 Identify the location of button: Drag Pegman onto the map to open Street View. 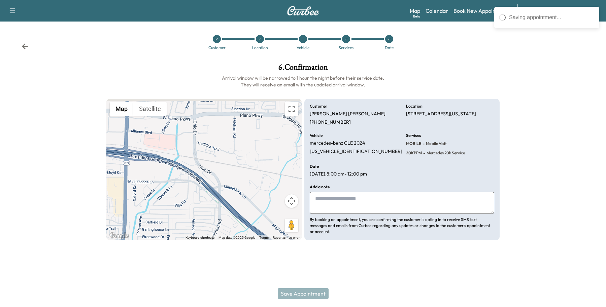
(291, 225).